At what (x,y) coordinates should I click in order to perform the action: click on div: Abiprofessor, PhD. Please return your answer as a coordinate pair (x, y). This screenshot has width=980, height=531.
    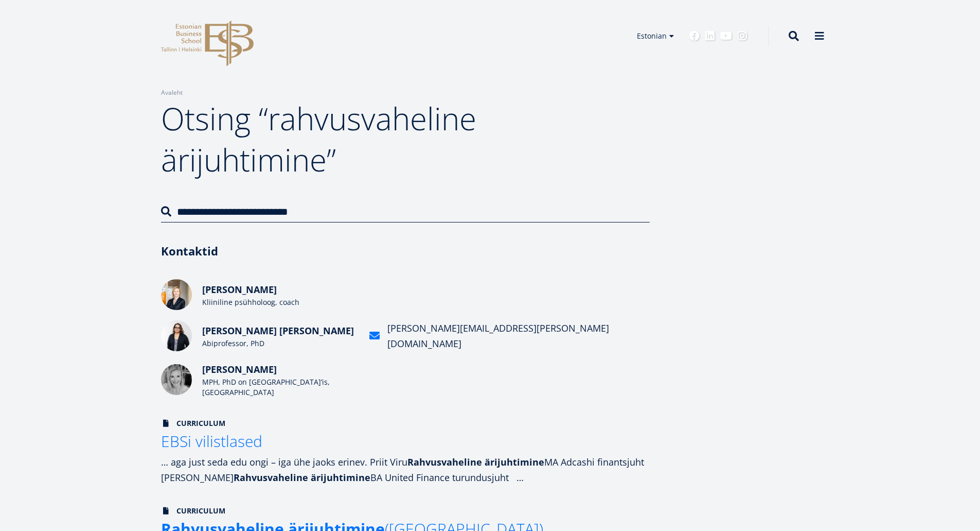
    Looking at the image, I should click on (280, 344).